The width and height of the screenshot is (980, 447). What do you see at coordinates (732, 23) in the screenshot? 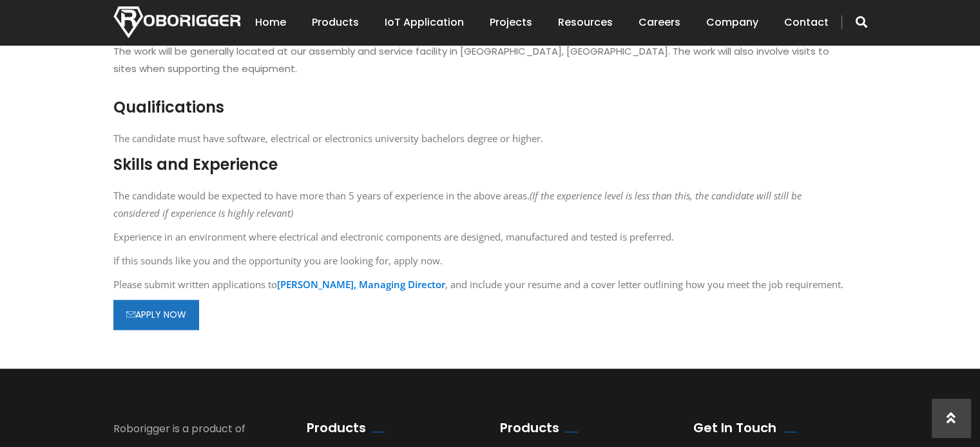
I see `a: Company` at bounding box center [732, 23].